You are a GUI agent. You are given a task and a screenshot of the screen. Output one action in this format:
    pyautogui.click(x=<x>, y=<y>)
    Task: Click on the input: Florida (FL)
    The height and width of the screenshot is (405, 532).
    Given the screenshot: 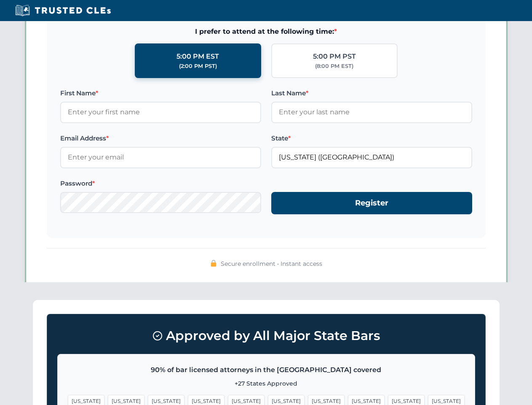 What is the action you would take?
    pyautogui.click(x=371, y=157)
    